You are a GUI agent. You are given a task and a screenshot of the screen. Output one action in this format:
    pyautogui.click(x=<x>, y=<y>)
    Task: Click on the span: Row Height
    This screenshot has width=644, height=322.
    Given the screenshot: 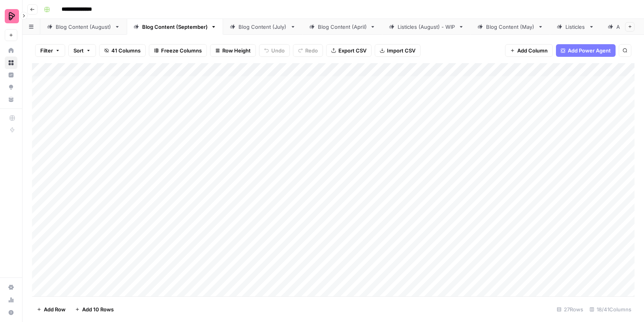 What is the action you would take?
    pyautogui.click(x=237, y=50)
    